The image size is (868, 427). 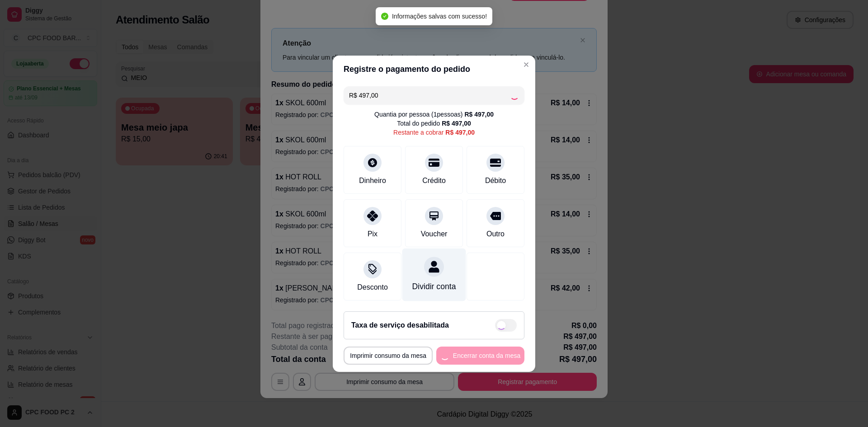 I want to click on input: Ex.: hambúrguer de cordeiro, so click(x=430, y=95).